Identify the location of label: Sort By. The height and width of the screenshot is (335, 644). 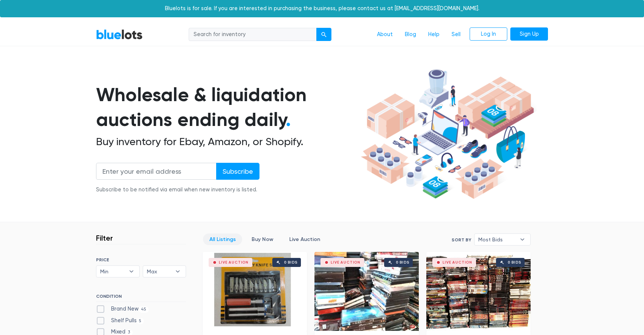
(461, 240).